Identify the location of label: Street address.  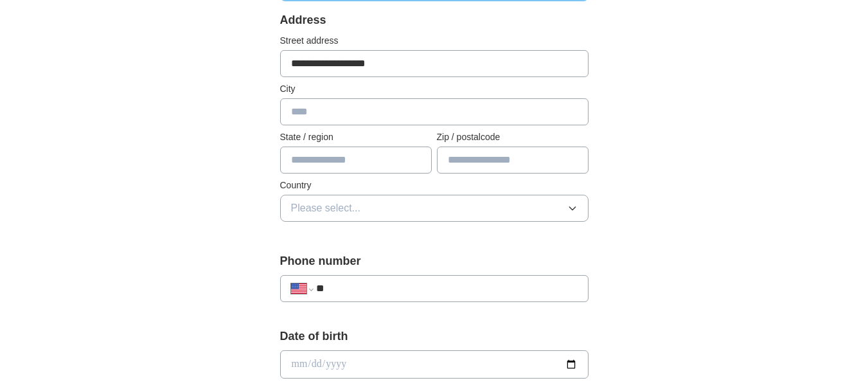
(434, 40).